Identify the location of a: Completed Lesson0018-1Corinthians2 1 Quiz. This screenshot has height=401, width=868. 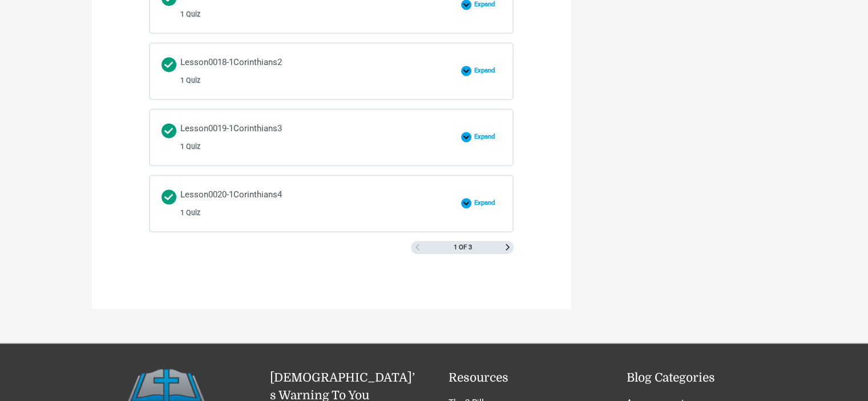
(308, 71).